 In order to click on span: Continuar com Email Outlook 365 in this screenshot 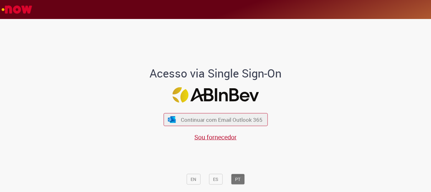, I will do `click(222, 119)`.